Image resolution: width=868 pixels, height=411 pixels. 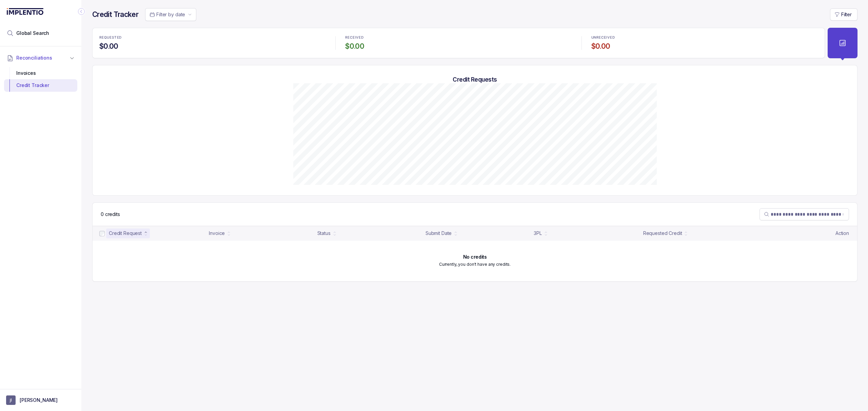 I want to click on li: Statistic UNRECEIVED, so click(x=705, y=43).